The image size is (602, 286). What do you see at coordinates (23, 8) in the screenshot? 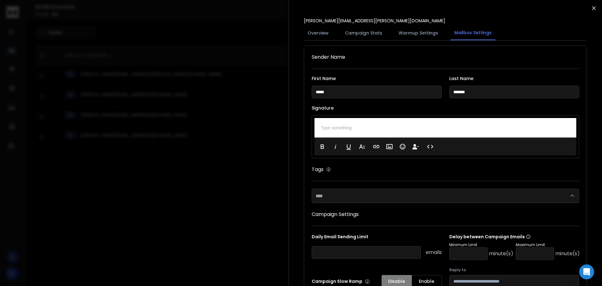
I see `img: Profile image for Box` at bounding box center [23, 8].